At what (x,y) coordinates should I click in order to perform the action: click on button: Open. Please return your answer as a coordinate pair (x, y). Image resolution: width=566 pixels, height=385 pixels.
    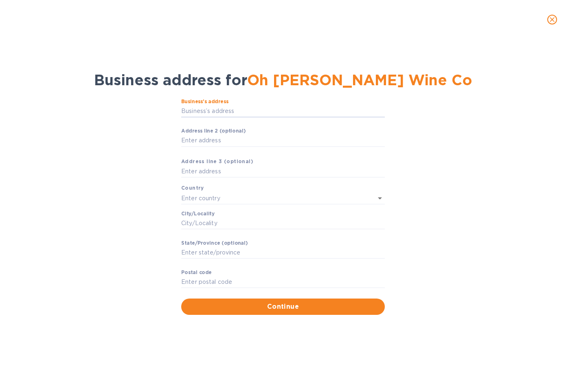
    Looking at the image, I should click on (380, 198).